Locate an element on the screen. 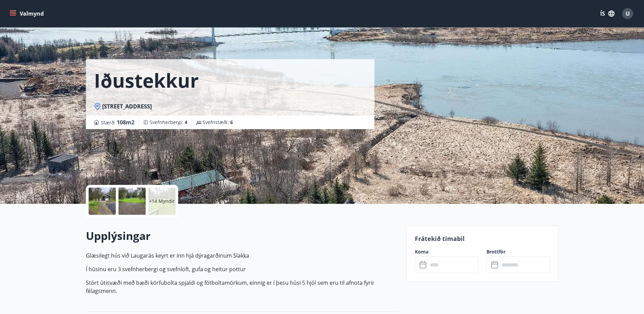 This screenshot has width=644, height=314. span: 4 is located at coordinates (186, 122).